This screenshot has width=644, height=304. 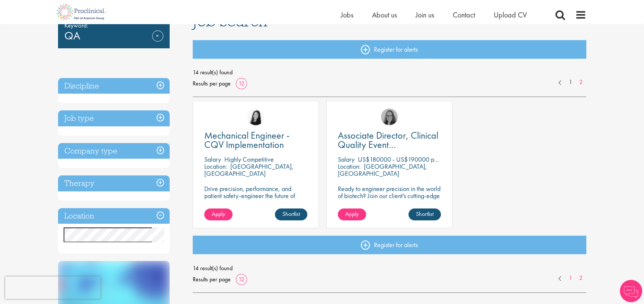 What do you see at coordinates (347, 15) in the screenshot?
I see `a: Jobs` at bounding box center [347, 15].